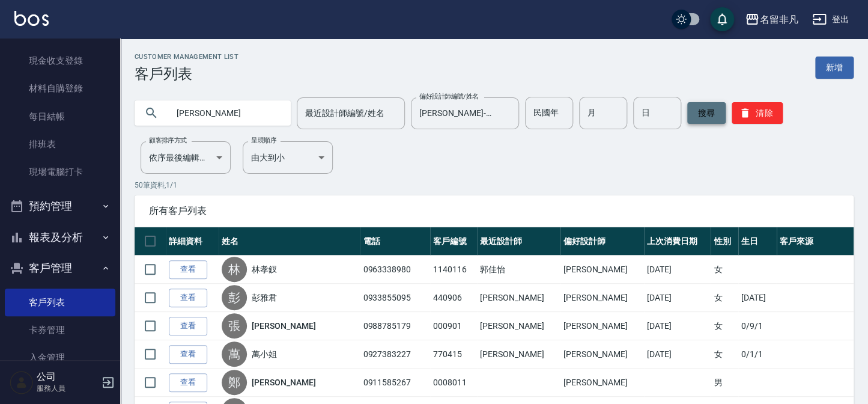  What do you see at coordinates (722, 19) in the screenshot?
I see `button: save` at bounding box center [722, 19].